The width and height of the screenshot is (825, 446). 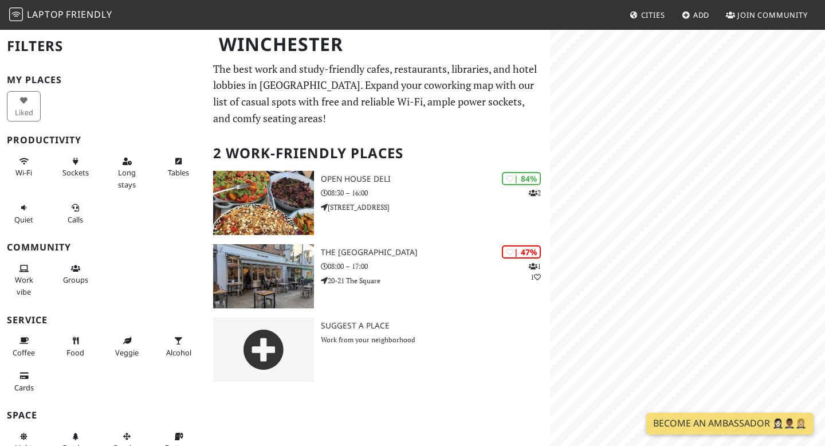 What do you see at coordinates (535, 193) in the screenshot?
I see `p: 2` at bounding box center [535, 193].